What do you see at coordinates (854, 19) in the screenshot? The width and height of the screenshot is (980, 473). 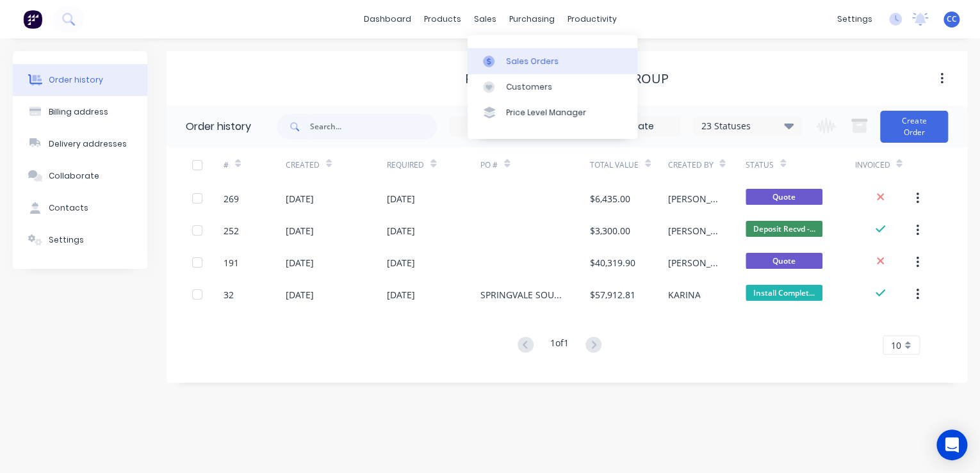 I see `div: settings` at bounding box center [854, 19].